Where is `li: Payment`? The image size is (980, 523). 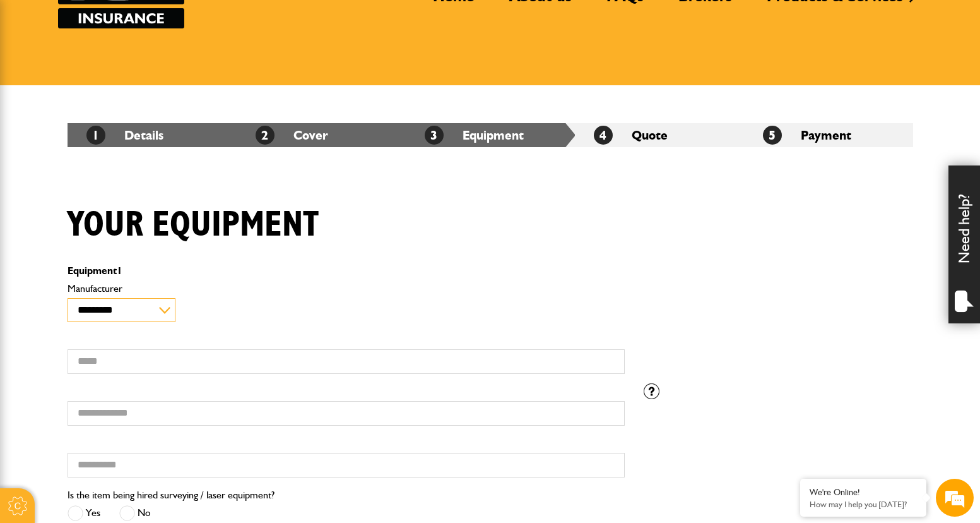
li: Payment is located at coordinates (829, 135).